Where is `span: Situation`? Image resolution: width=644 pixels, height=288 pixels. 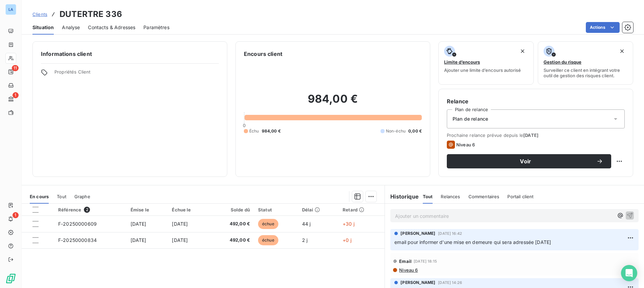
span: Situation is located at coordinates (43, 27).